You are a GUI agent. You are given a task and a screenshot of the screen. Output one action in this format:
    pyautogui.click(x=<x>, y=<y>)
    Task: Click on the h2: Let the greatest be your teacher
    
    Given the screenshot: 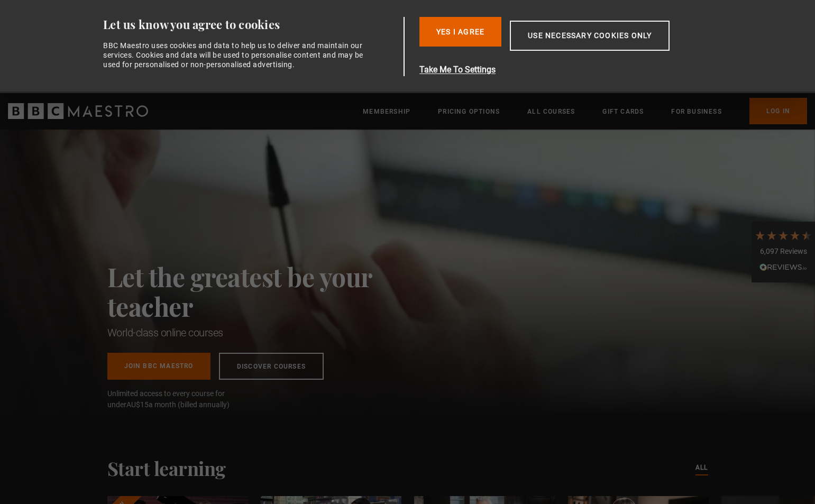 What is the action you would take?
    pyautogui.click(x=263, y=291)
    